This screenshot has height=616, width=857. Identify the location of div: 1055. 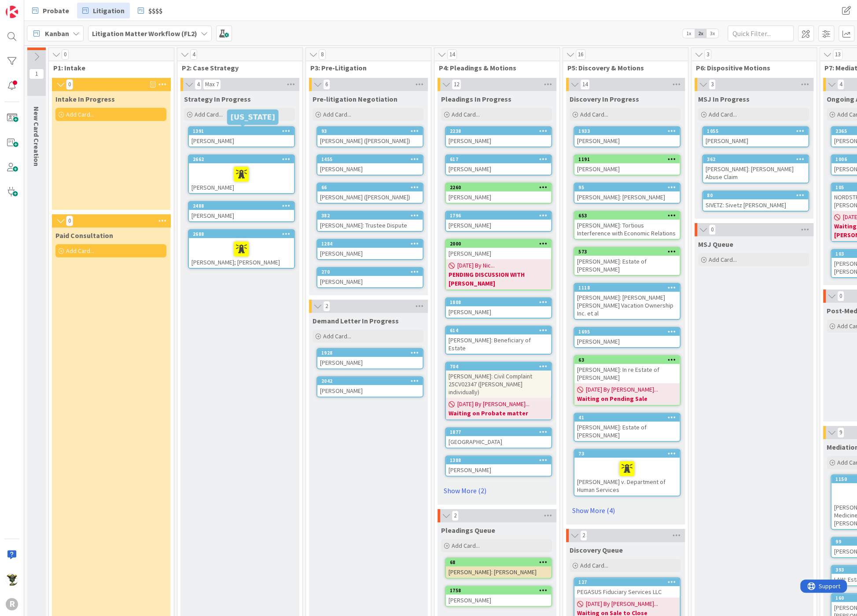
(755, 131).